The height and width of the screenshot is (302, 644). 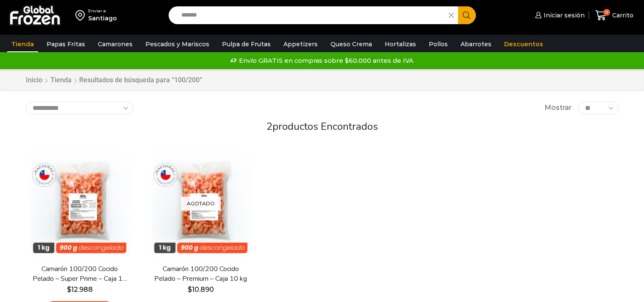 What do you see at coordinates (200, 203) in the screenshot?
I see `p: Agotado` at bounding box center [200, 203].